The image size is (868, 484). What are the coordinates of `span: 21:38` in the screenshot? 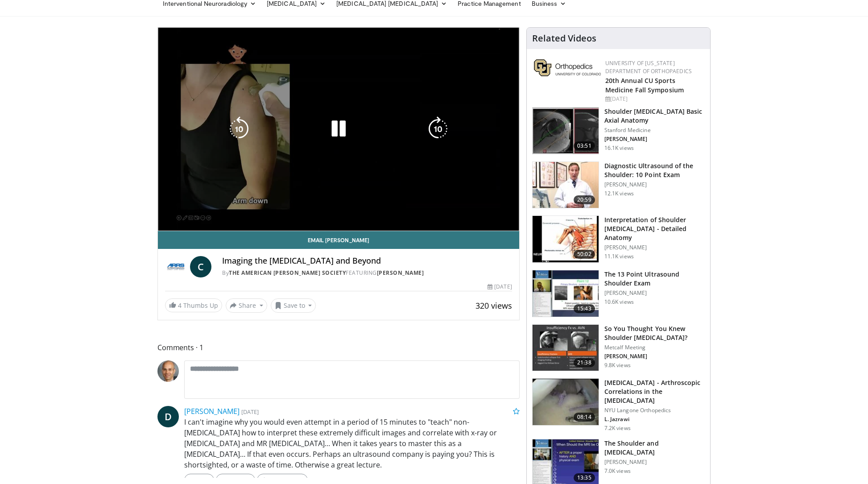 It's located at (584, 362).